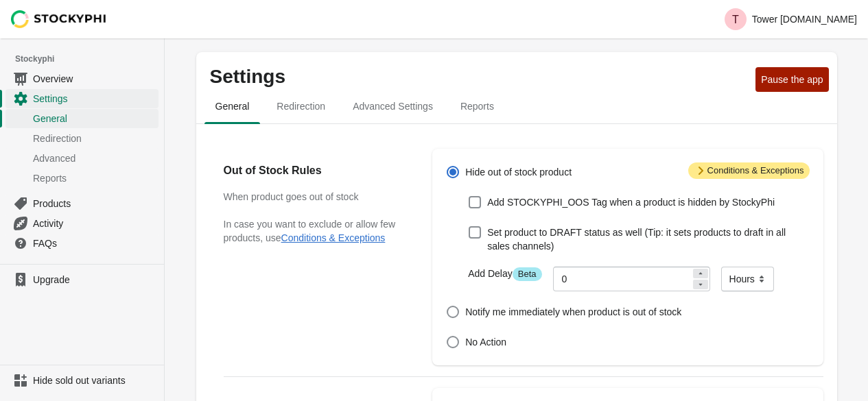 The height and width of the screenshot is (401, 868). I want to click on button: Conditions & Exceptions, so click(334, 238).